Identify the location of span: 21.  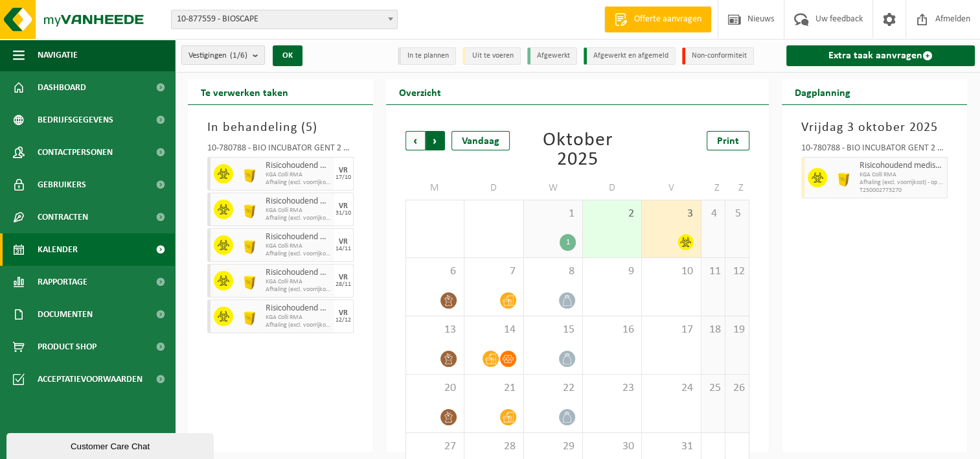
(493, 389).